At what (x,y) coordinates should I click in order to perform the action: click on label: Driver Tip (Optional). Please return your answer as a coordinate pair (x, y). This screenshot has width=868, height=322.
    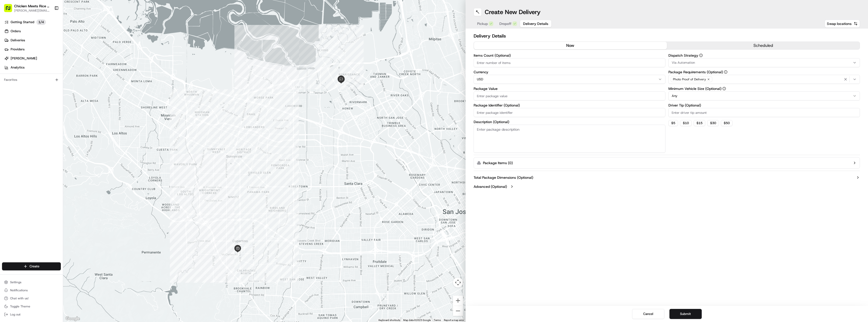
    Looking at the image, I should click on (764, 106).